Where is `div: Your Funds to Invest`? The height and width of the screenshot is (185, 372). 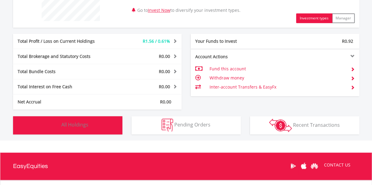
div: Your Funds to Invest is located at coordinates (233, 41).